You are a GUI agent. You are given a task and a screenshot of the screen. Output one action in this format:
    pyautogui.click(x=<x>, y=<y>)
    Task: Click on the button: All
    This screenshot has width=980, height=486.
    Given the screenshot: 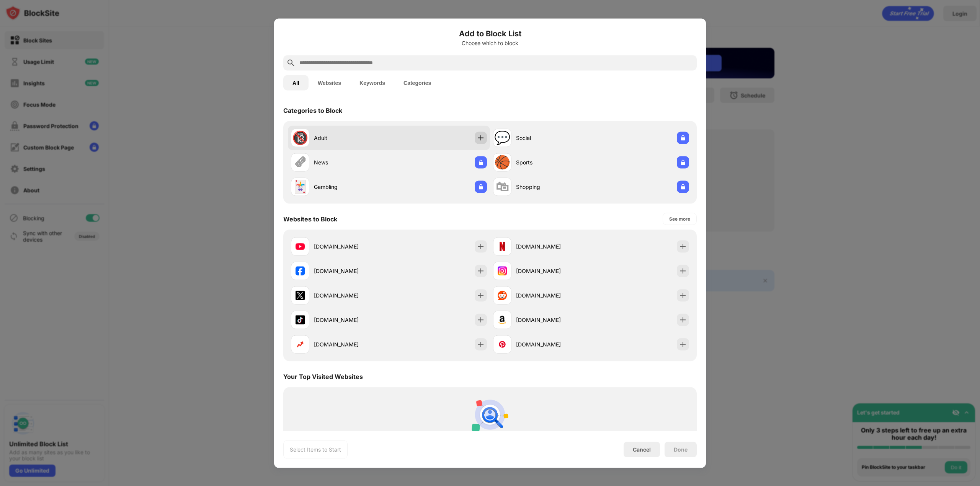 What is the action you would take?
    pyautogui.click(x=296, y=83)
    